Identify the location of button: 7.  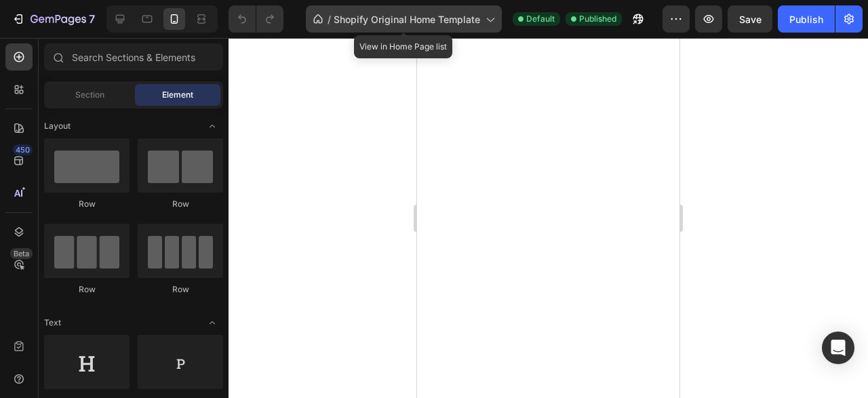
(53, 19).